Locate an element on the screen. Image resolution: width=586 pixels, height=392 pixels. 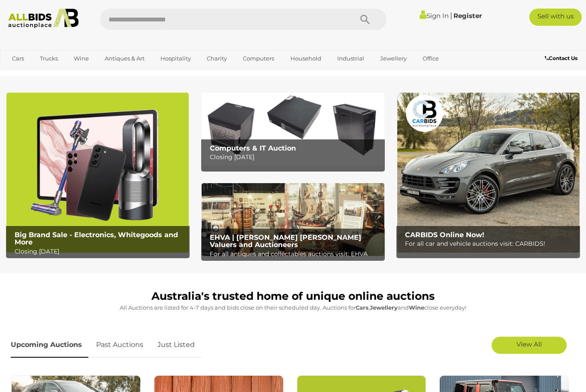
p: All Auctions are listed for 4-7 days and bids close on their scheduled day. Auctions for , and cl... is located at coordinates (293, 307).